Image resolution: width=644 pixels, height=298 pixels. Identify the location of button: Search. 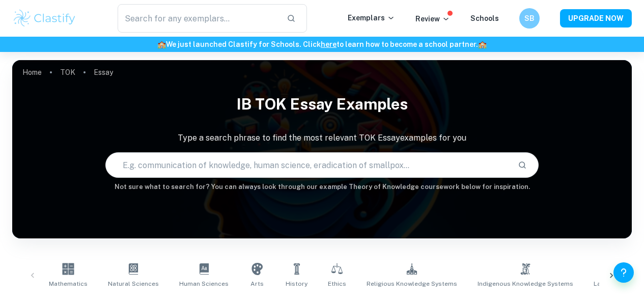
(522, 165).